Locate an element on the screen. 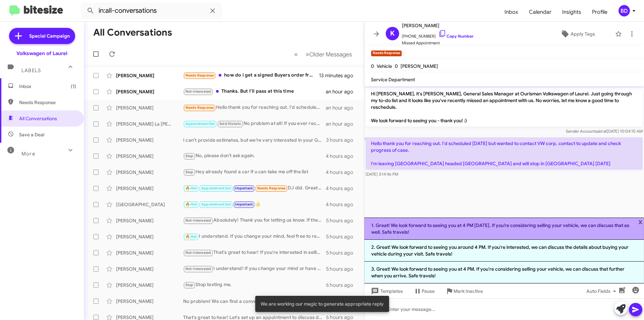 The image size is (644, 320). div: Absolutely! Thank you for letting us know. If there's anything else you need in the future, feel ... is located at coordinates (255, 220).